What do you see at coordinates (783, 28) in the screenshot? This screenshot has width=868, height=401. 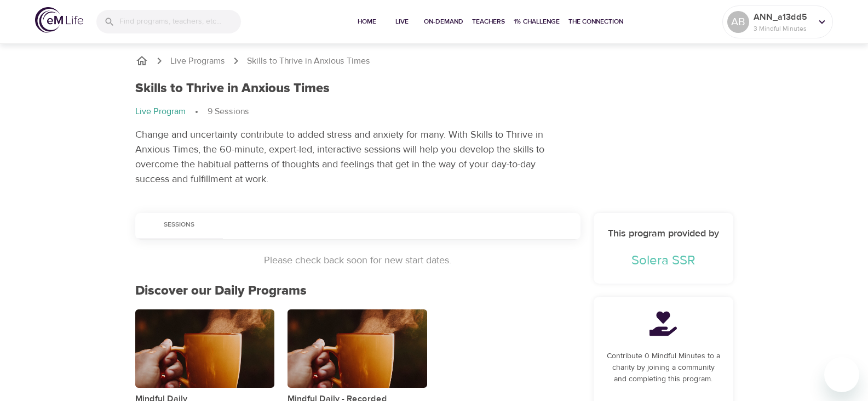 I see `p: 3 Mindful Minutes` at bounding box center [783, 28].